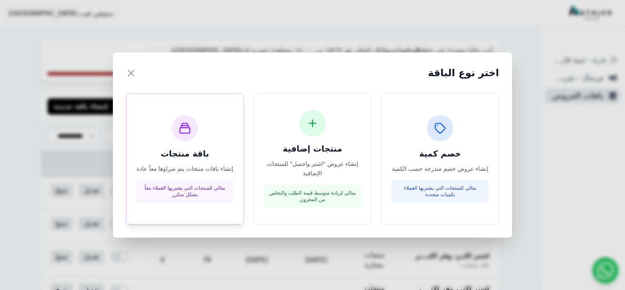 Image resolution: width=625 pixels, height=290 pixels. I want to click on h3: منتجات إضافية, so click(312, 148).